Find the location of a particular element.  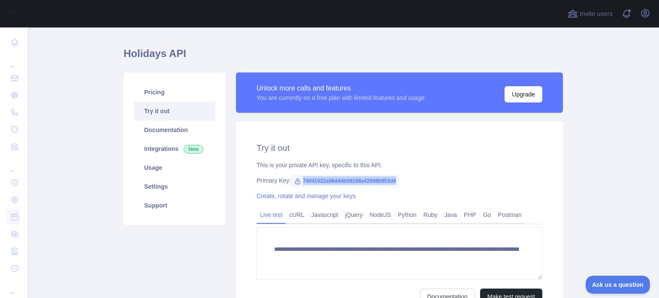

a: Settings is located at coordinates (175, 187).